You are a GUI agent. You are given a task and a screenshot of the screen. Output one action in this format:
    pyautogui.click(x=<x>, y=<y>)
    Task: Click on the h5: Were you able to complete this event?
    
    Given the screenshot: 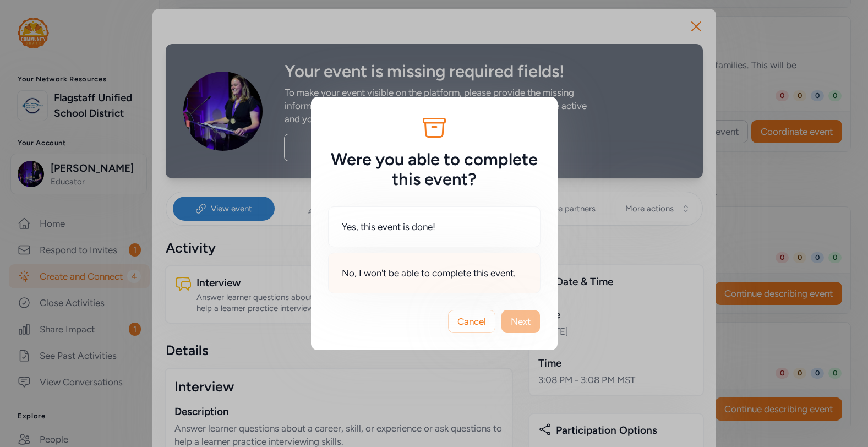 What is the action you would take?
    pyautogui.click(x=434, y=169)
    